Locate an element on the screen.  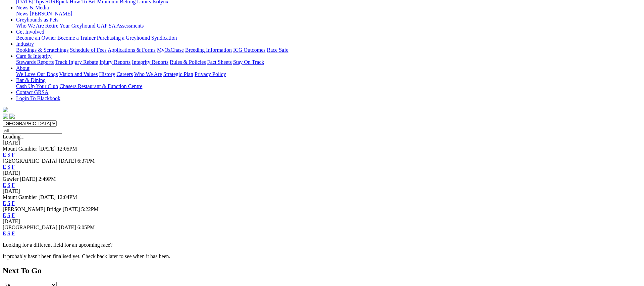
img: twitter.svg is located at coordinates (12, 116).